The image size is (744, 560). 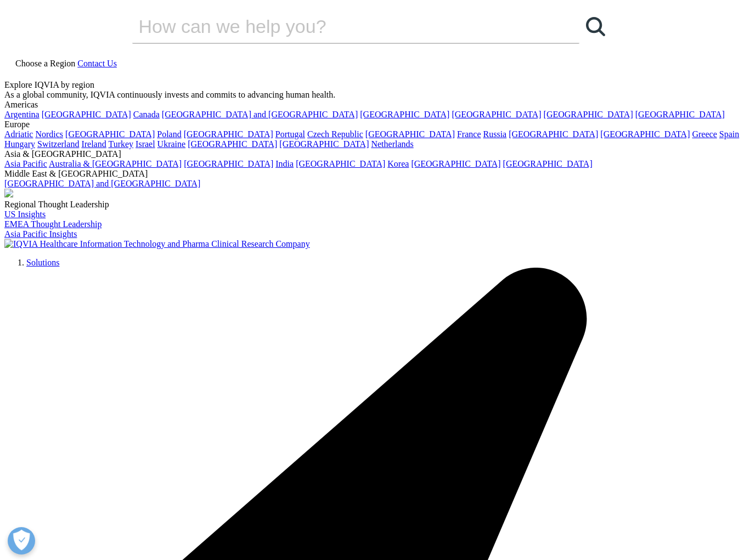 What do you see at coordinates (146, 114) in the screenshot?
I see `a: Canada` at bounding box center [146, 114].